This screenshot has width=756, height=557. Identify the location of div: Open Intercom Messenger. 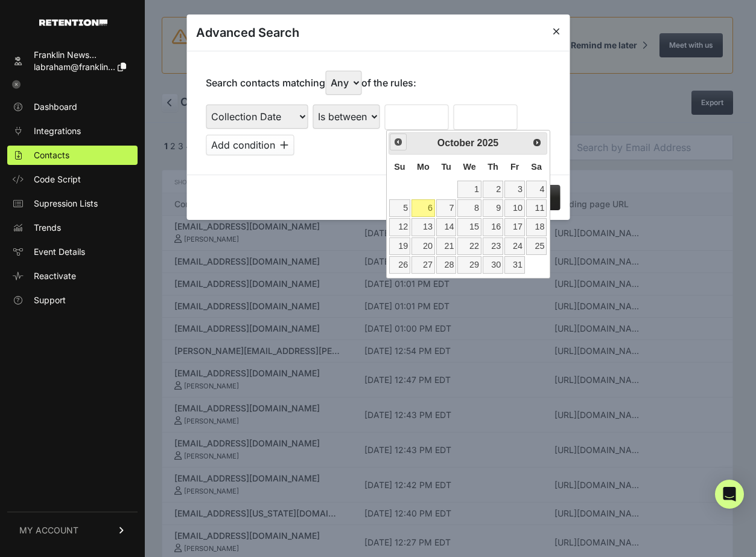
(730, 494).